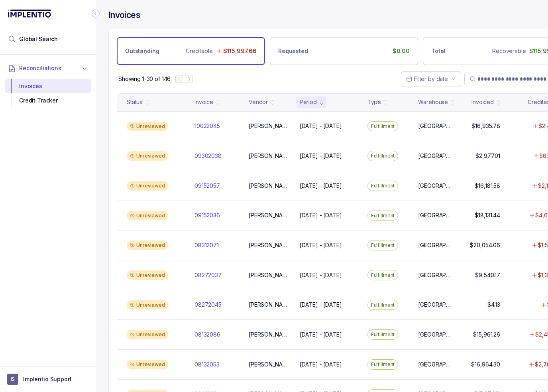 This screenshot has height=392, width=548. I want to click on div: Invoices, so click(48, 86).